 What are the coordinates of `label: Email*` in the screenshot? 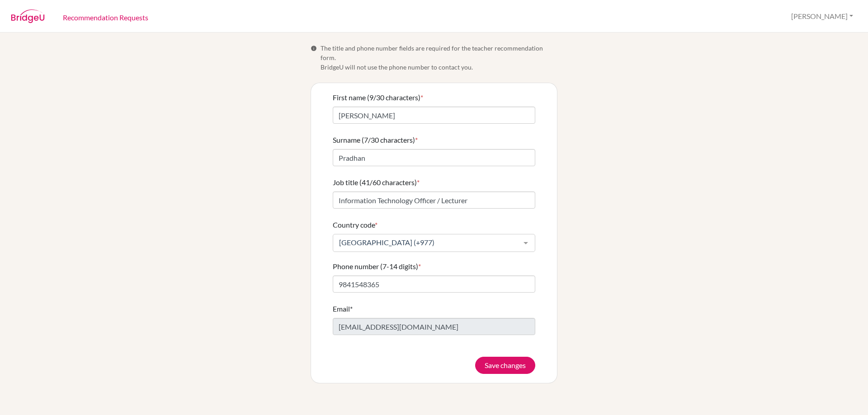 It's located at (343, 309).